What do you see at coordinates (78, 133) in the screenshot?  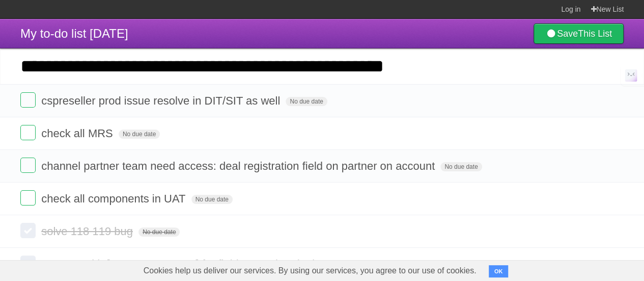 I see `span: check all MRS` at bounding box center [78, 133].